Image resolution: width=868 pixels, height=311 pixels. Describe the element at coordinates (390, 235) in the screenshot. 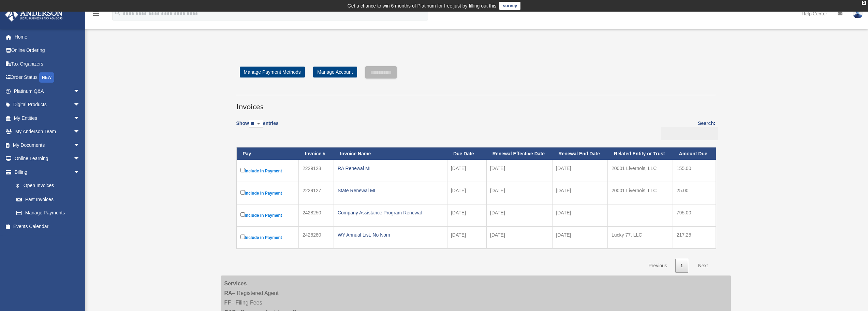

I see `div: WY Annual List, No Nom` at that location.